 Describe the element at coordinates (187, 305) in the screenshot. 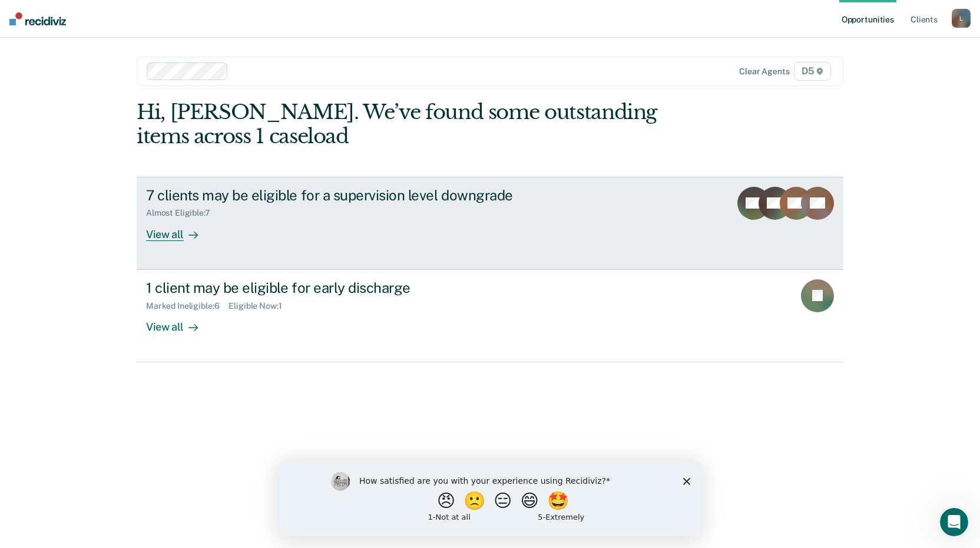

I see `div: Marked Ineligible : 6` at that location.